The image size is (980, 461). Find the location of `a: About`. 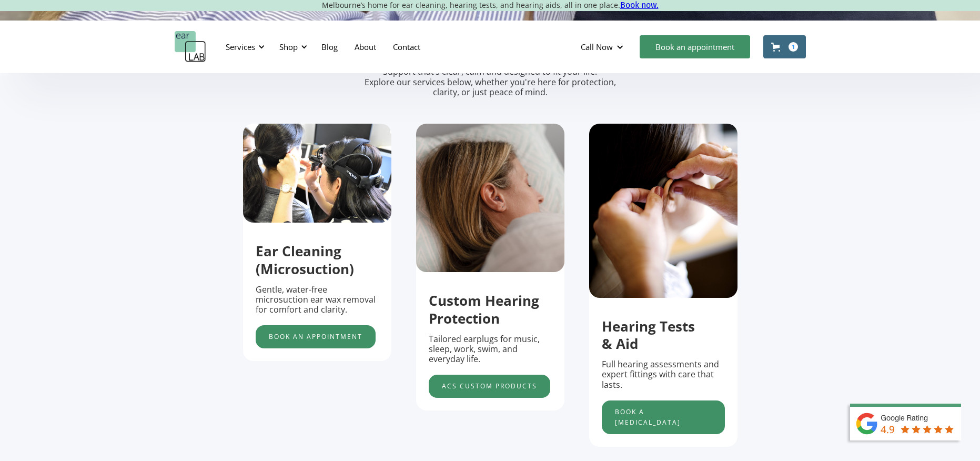

a: About is located at coordinates (365, 47).